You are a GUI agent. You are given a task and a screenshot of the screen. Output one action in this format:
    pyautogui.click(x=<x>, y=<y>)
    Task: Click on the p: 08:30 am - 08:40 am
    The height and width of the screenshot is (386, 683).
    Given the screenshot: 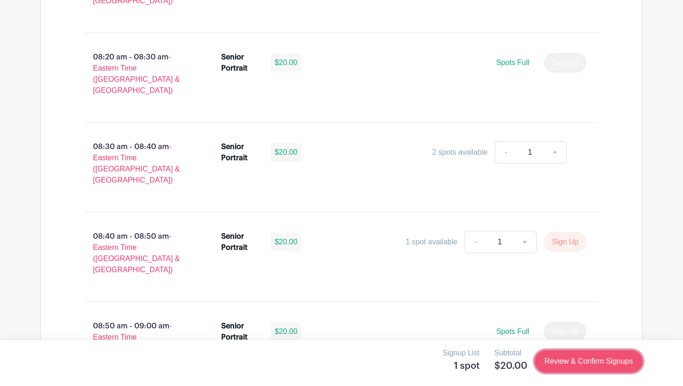 What is the action you would take?
    pyautogui.click(x=138, y=163)
    